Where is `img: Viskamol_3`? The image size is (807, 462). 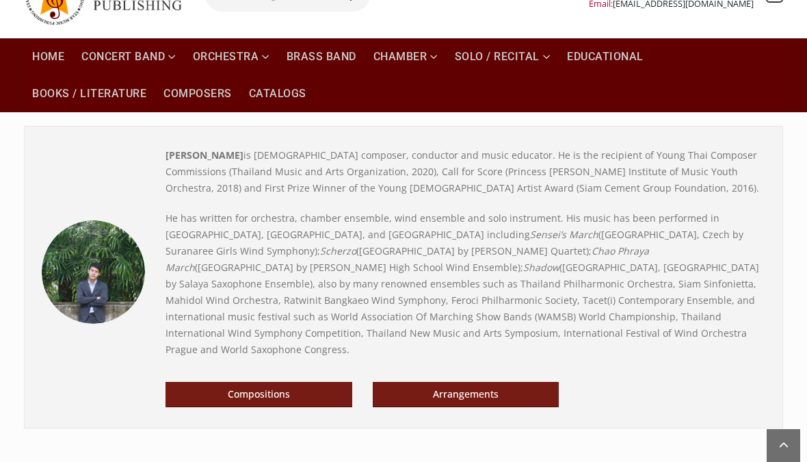 img: Viskamol_3 is located at coordinates (93, 272).